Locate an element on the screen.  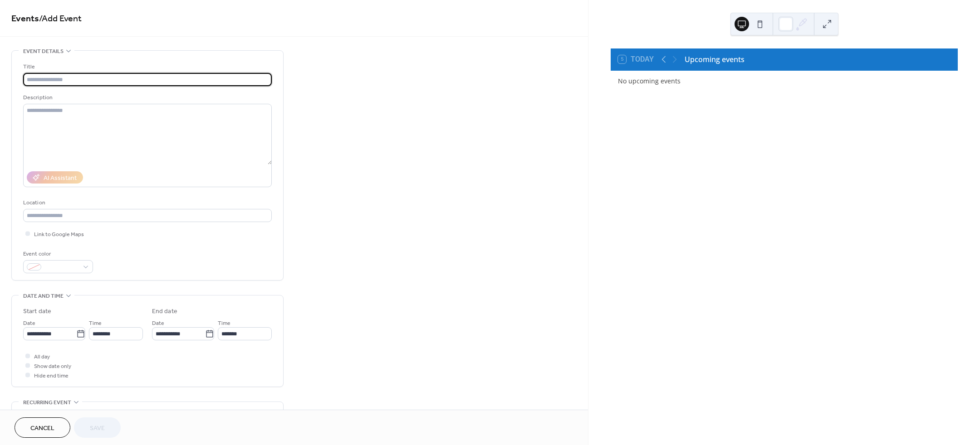
div: Title is located at coordinates (146, 67).